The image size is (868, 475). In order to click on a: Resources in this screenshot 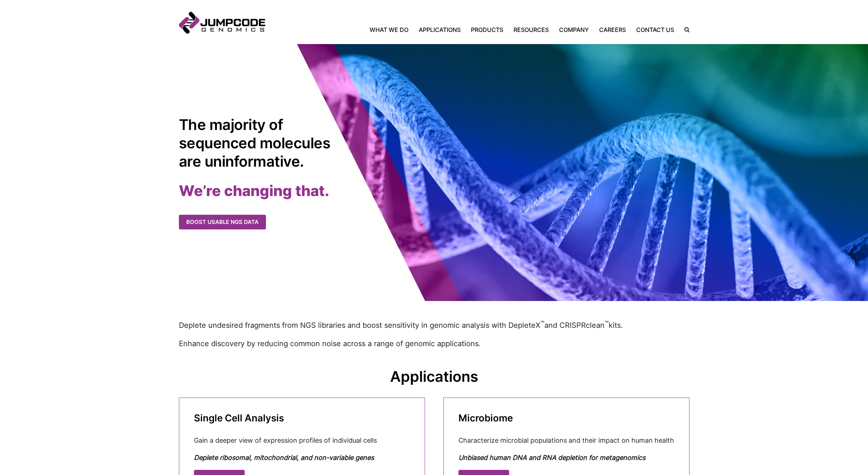, I will do `click(531, 30)`.